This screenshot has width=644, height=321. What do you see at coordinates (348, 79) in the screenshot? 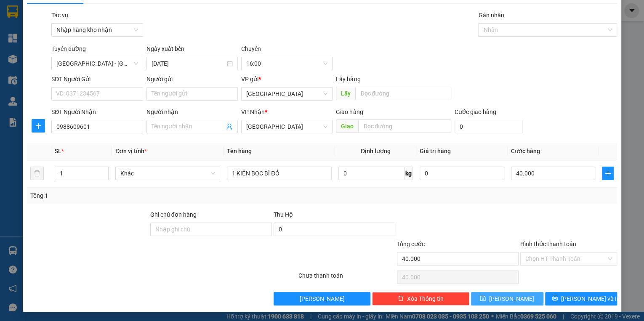
I see `span: Lấy hàng` at bounding box center [348, 79].